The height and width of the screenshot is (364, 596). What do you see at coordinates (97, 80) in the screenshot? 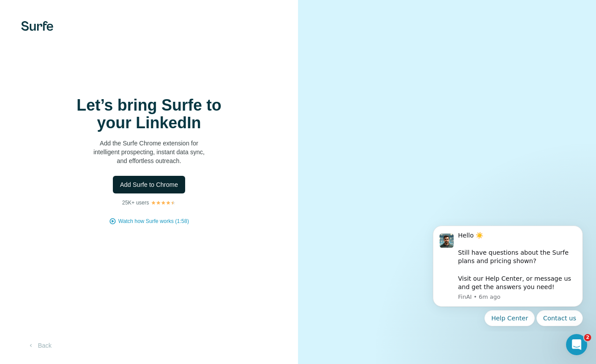
I see `p: Message from FinAI, sent 6m ago` at bounding box center [97, 80].